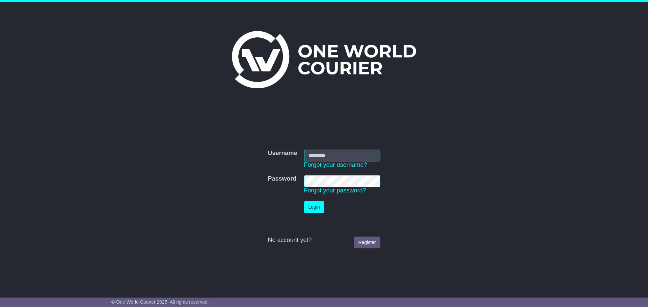 The width and height of the screenshot is (648, 307). What do you see at coordinates (335, 191) in the screenshot?
I see `a: Forgot your password?` at bounding box center [335, 191].